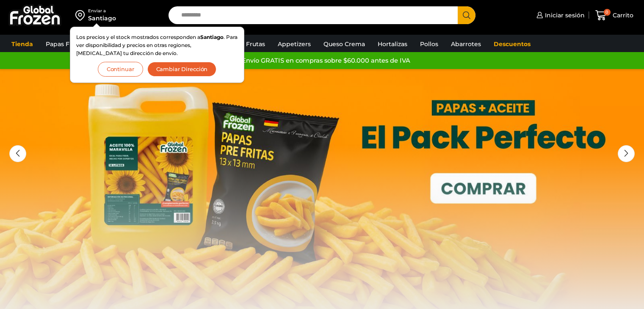 The width and height of the screenshot is (644, 309). What do you see at coordinates (157, 45) in the screenshot?
I see `p: Los precios y el stock mostrados corresponden a . Para ver disponibilidad y precios en otras regi...` at bounding box center [157, 45].